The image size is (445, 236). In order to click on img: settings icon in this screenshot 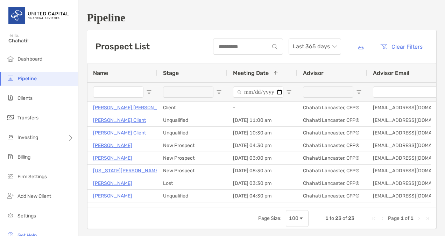, I will do `click(10, 215)`.